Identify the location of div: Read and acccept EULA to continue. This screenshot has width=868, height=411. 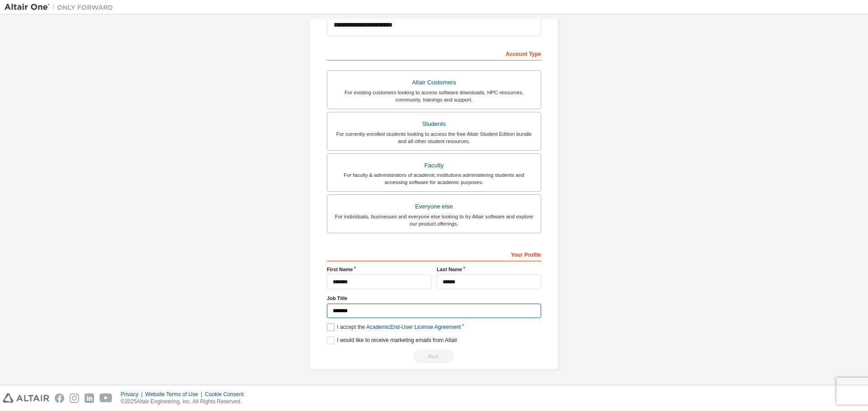
(434, 357).